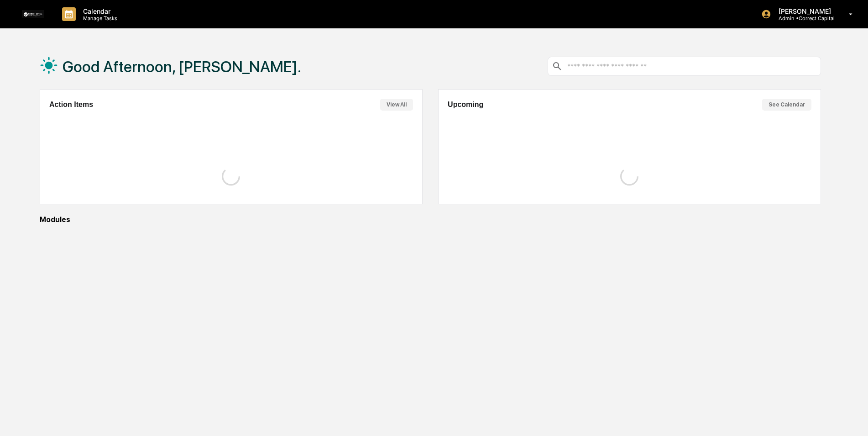 The height and width of the screenshot is (436, 868). Describe the element at coordinates (804, 18) in the screenshot. I see `p: Admin • Correct Capital` at that location.